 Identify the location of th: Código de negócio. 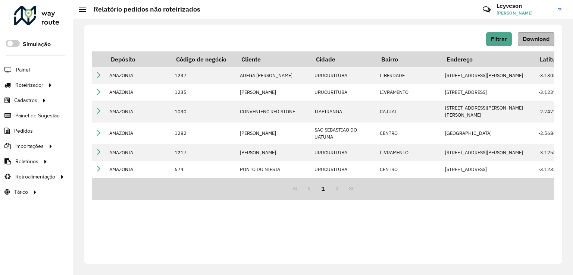
(203, 59).